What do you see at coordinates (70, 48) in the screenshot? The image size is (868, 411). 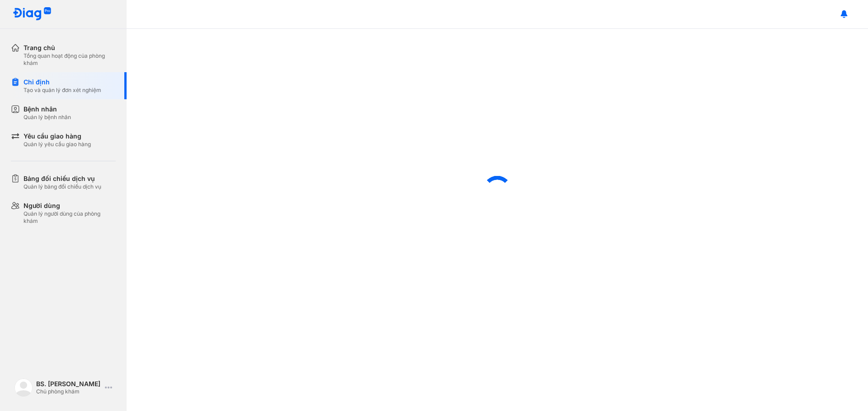 I see `div: Trang chủ` at bounding box center [70, 48].